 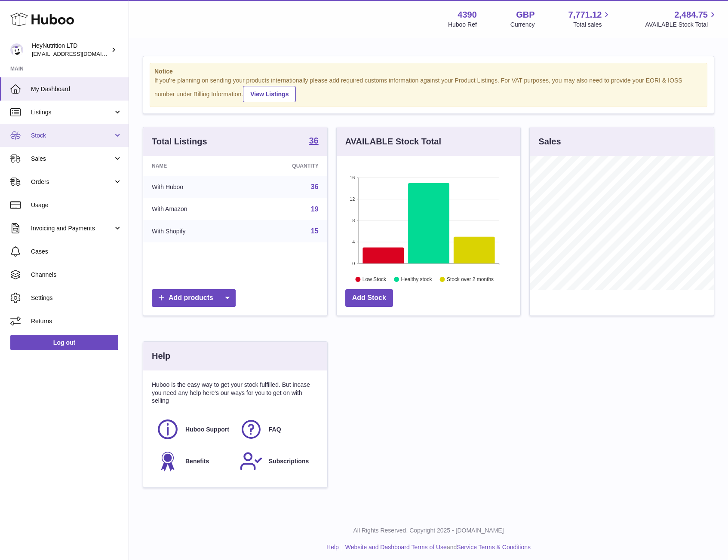 I want to click on a: Huboo Support, so click(x=194, y=429).